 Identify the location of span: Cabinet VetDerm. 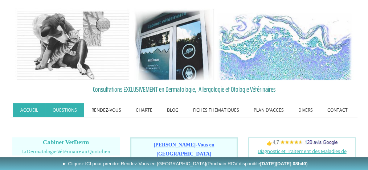
(66, 142).